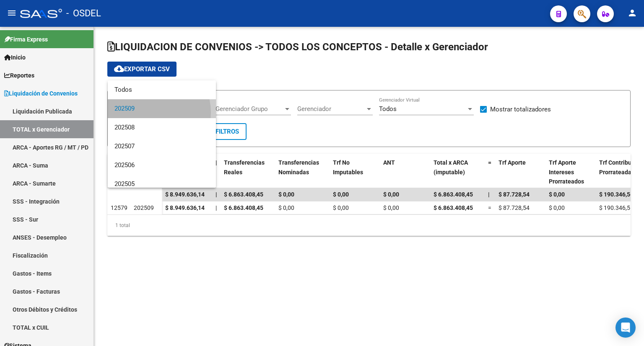 The width and height of the screenshot is (644, 346). I want to click on div: Open Intercom Messenger, so click(625, 328).